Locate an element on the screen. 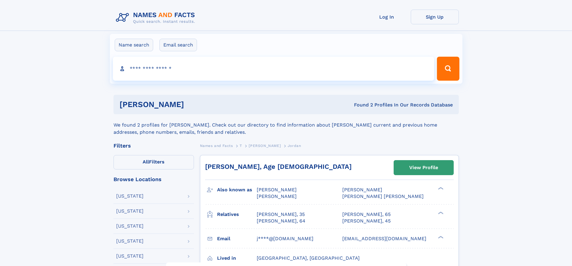 This screenshot has width=572, height=266. a: Log In is located at coordinates (387, 17).